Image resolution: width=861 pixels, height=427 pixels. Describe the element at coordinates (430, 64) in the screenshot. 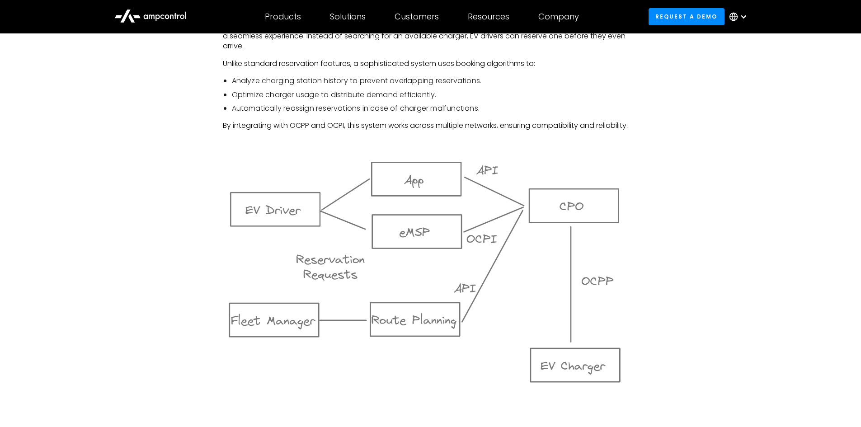

I see `p: Unlike standard reservation features, a sophisticated system uses booking algorithms to:` at that location.